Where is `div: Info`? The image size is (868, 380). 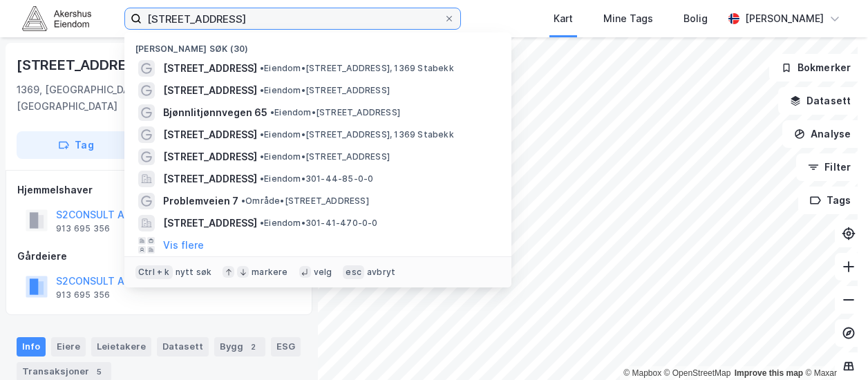 div: Info is located at coordinates (31, 347).